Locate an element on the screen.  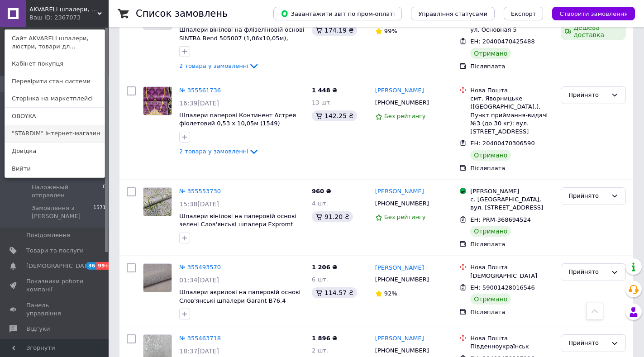
span: 13 шт. is located at coordinates (322, 102).